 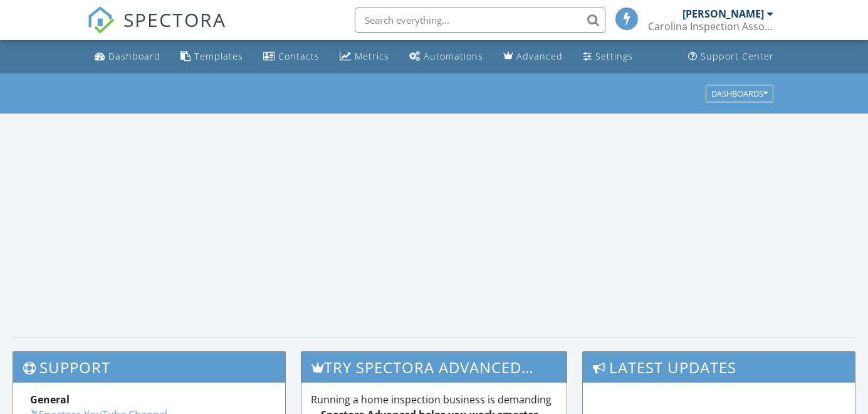 What do you see at coordinates (371, 56) in the screenshot?
I see `div: Metrics` at bounding box center [371, 56].